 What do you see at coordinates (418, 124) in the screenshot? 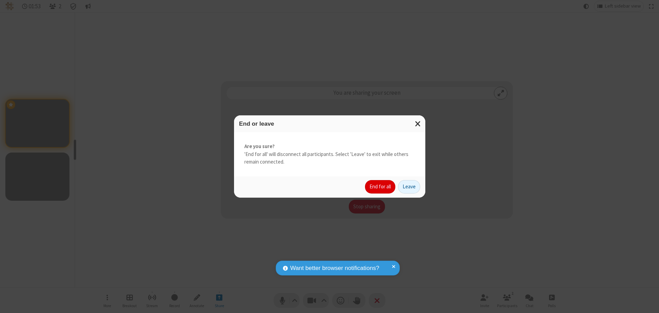
I see `button: Close modal` at bounding box center [418, 124].